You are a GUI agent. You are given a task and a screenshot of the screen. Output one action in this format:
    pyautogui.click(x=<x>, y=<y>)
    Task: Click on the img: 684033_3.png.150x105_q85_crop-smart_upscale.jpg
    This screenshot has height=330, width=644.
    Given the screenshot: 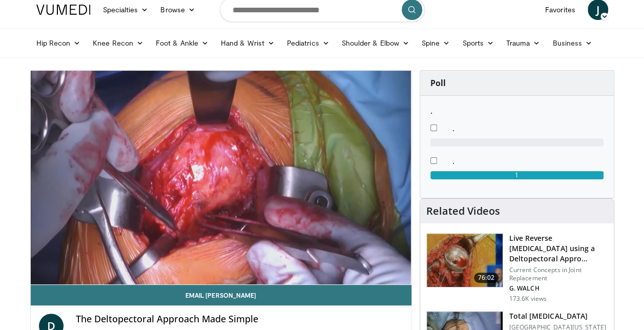 What is the action you would take?
    pyautogui.click(x=465, y=260)
    